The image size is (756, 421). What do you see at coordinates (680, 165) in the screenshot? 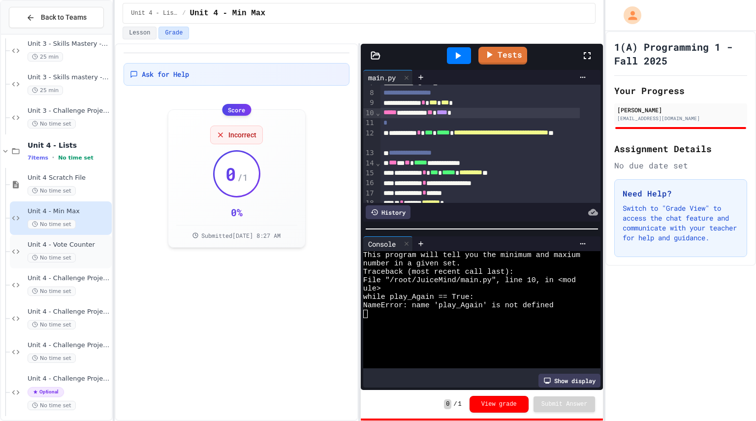
I see `div: No due date set` at bounding box center [680, 165].